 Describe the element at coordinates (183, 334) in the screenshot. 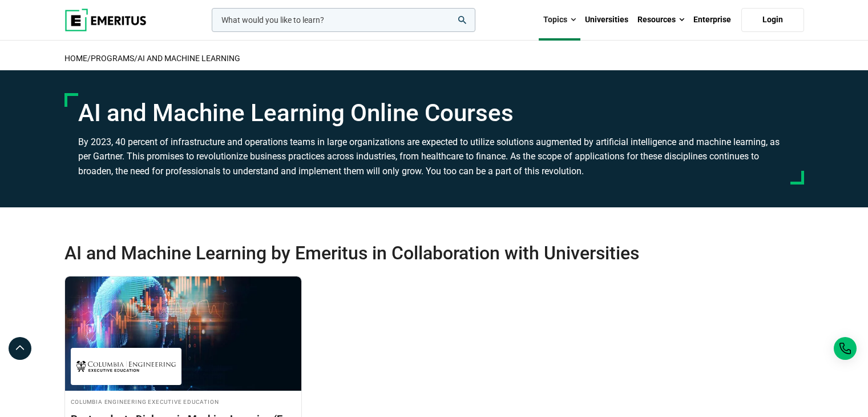

I see `img: Postgraduate Diploma in Machine Learning (E-Learning) | Online AI and Machine Learning Course` at that location.